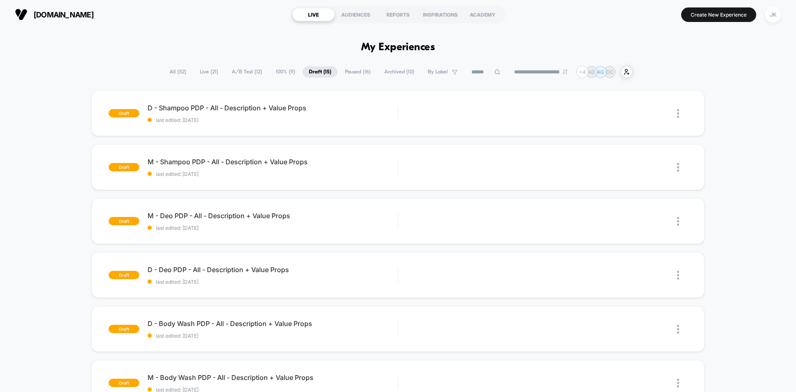 The image size is (796, 392). I want to click on div: LIVE, so click(314, 15).